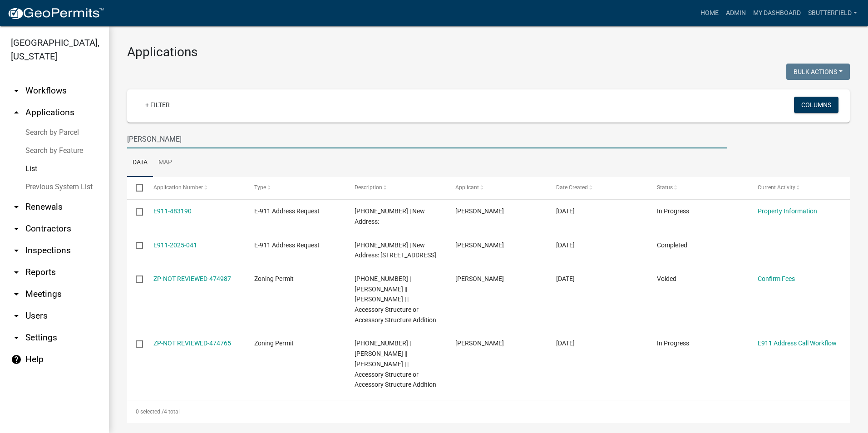  What do you see at coordinates (427, 139) in the screenshot?
I see `input: Search for applications` at bounding box center [427, 139].